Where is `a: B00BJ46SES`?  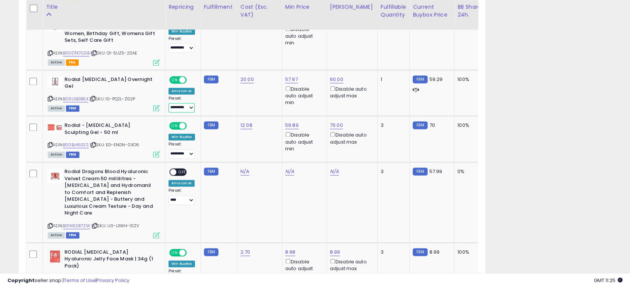 a: B00BJ46SES is located at coordinates (76, 145).